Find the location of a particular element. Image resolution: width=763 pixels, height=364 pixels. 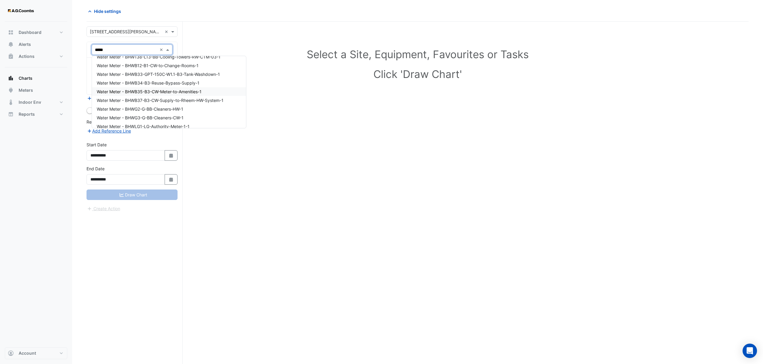

img: Company Logo is located at coordinates (21, 11).